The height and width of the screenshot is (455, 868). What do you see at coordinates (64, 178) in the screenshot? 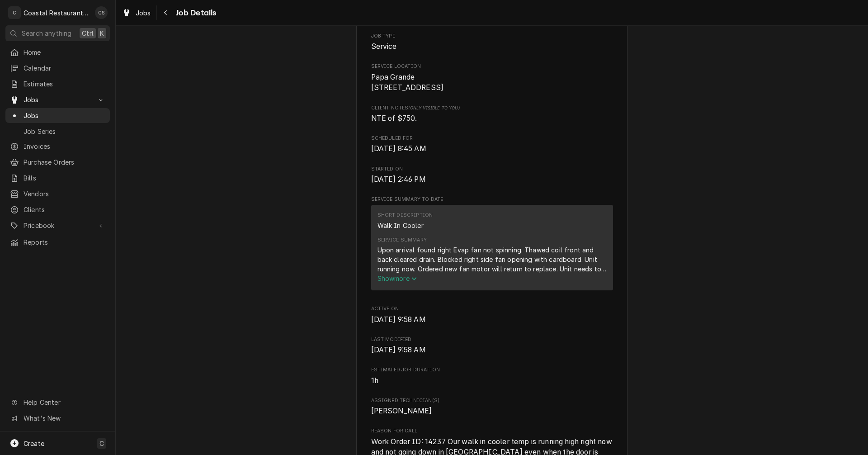
I see `span: Bills` at bounding box center [64, 178].